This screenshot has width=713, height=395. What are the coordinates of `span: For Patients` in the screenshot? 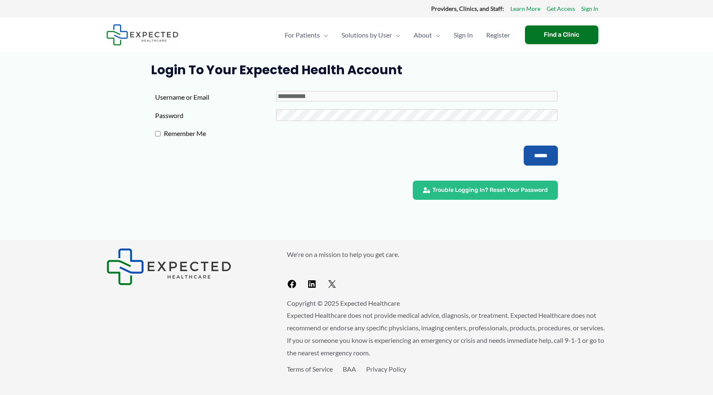 It's located at (302, 35).